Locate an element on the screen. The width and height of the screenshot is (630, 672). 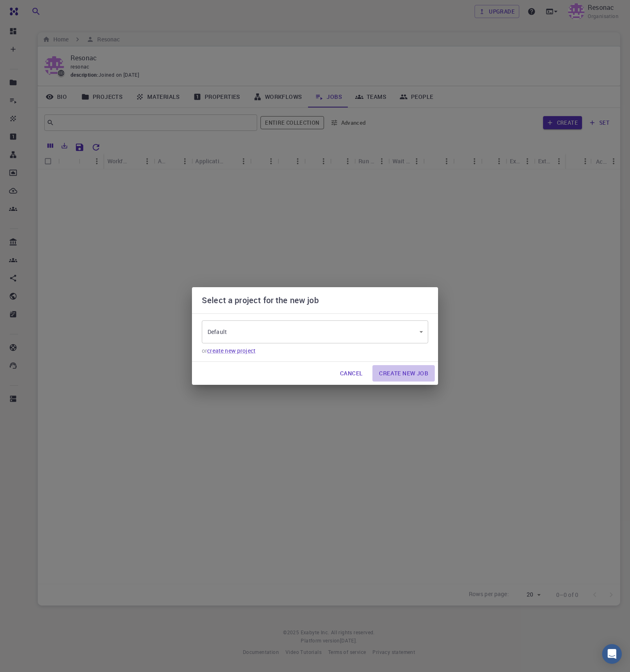
button: Create New Job is located at coordinates (403, 374).